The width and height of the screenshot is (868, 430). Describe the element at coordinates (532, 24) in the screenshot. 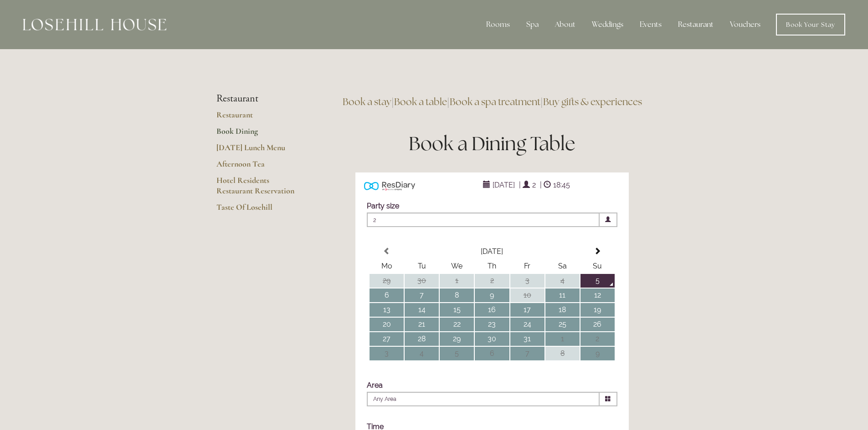

I see `div: Spa` at that location.